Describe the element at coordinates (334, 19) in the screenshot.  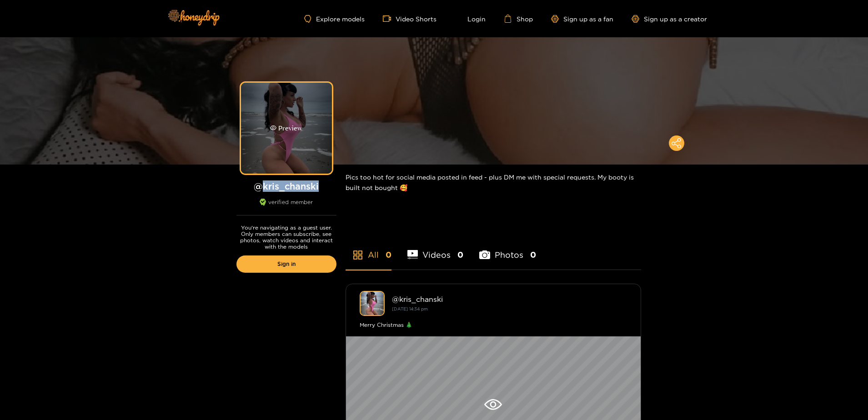
I see `a: Explore models` at that location.